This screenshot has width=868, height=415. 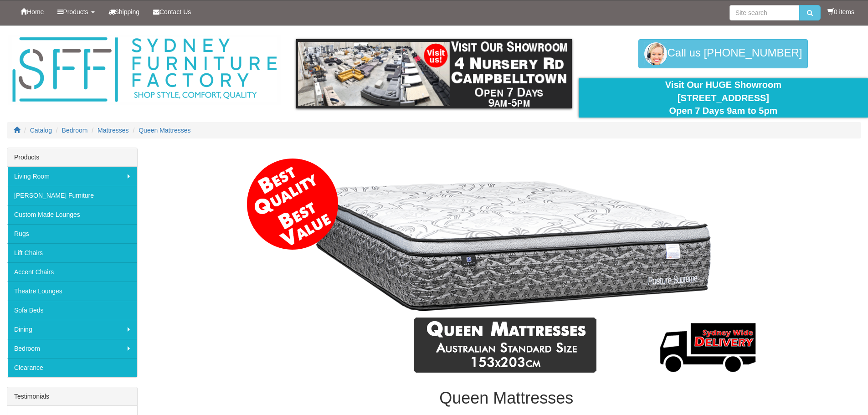 I want to click on span: Catalog, so click(x=41, y=130).